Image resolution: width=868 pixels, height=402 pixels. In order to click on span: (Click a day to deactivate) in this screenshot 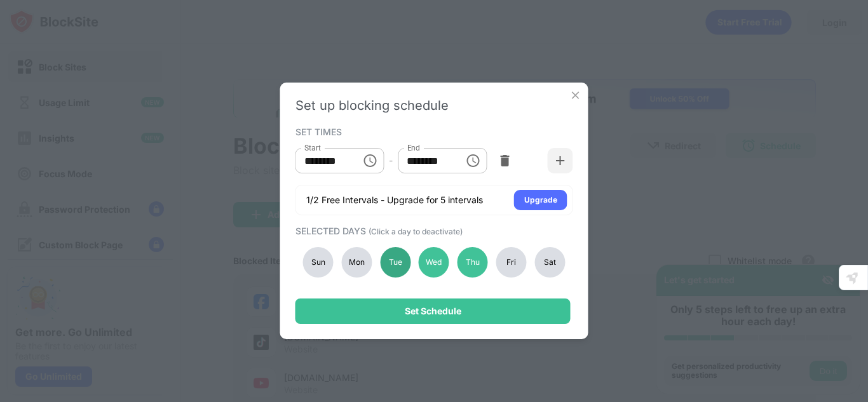, I will do `click(416, 231)`.